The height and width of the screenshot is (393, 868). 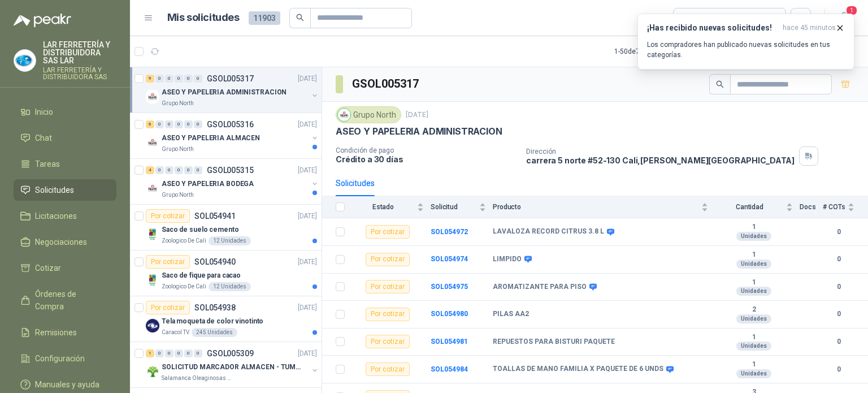 I want to click on p: Crédito a 30 días, so click(x=426, y=159).